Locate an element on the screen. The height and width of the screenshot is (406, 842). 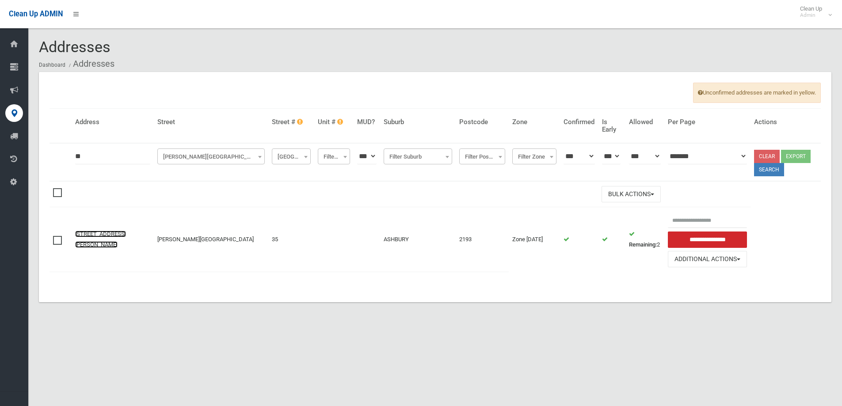
span: Unconfirmed addresses are marked in yellow. is located at coordinates (757, 93).